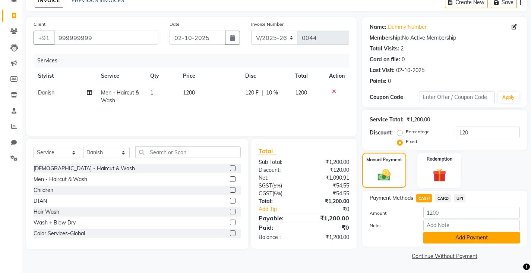  What do you see at coordinates (278, 162) in the screenshot?
I see `div: Sub Total:` at bounding box center [278, 162].